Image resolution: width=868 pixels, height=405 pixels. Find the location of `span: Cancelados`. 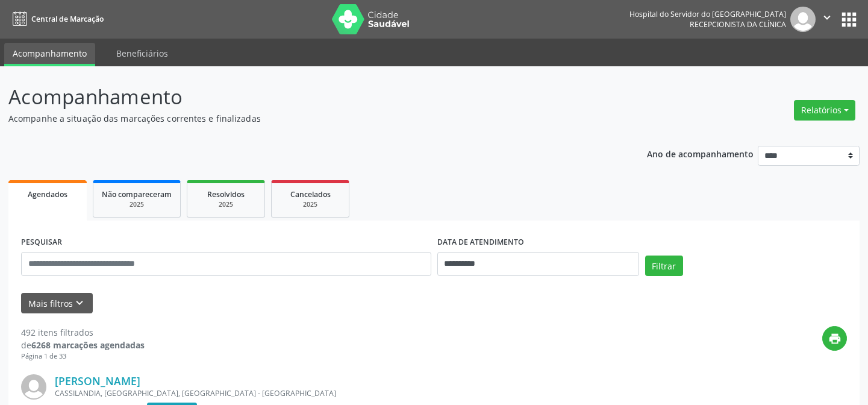

span: Cancelados is located at coordinates (310, 194).